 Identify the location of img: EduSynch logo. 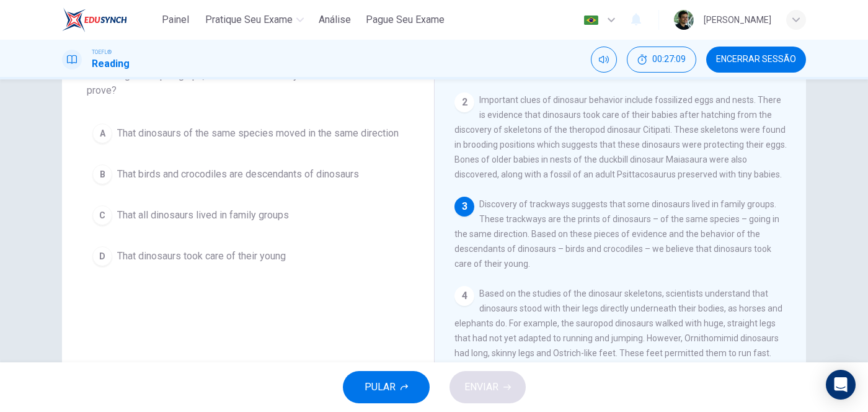
(94, 20).